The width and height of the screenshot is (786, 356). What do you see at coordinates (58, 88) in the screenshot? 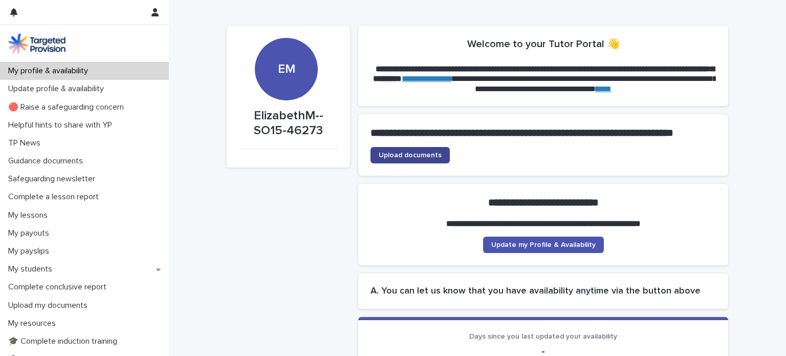
I see `p: Update profile & availability` at bounding box center [58, 88].